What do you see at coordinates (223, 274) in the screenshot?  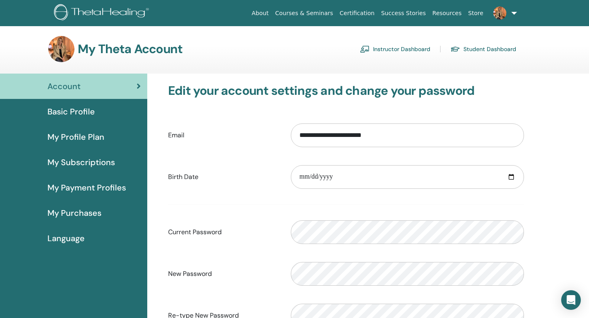 I see `label: New Password` at bounding box center [223, 274].